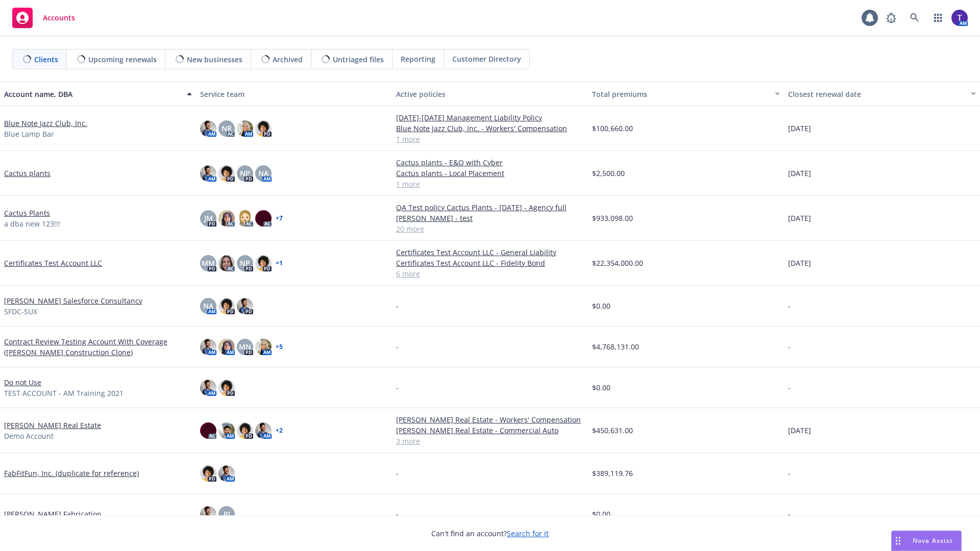 This screenshot has width=980, height=551. Describe the element at coordinates (279, 219) in the screenshot. I see `a: + 7` at that location.